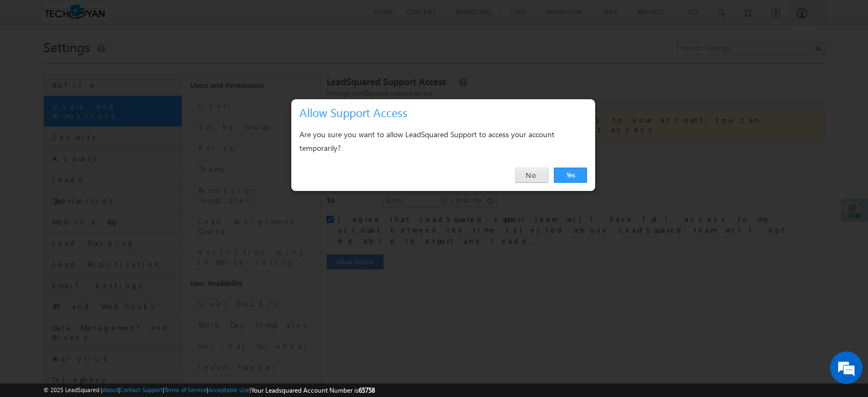 The width and height of the screenshot is (868, 397). I want to click on h3: Allow Support Access, so click(445, 112).